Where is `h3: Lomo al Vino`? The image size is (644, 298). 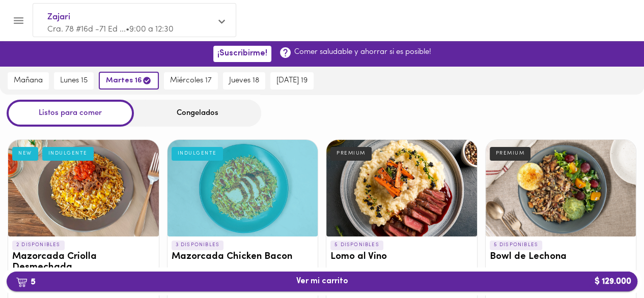 h3: Lomo al Vino is located at coordinates (401, 257).